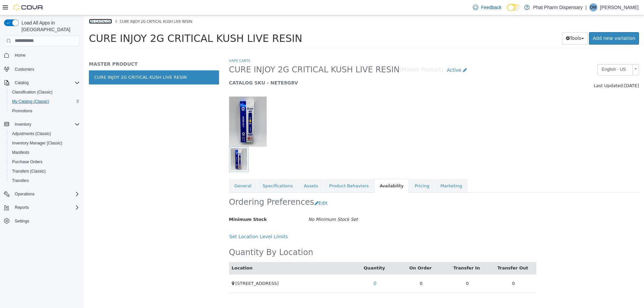  I want to click on a: Availability, so click(308, 171).